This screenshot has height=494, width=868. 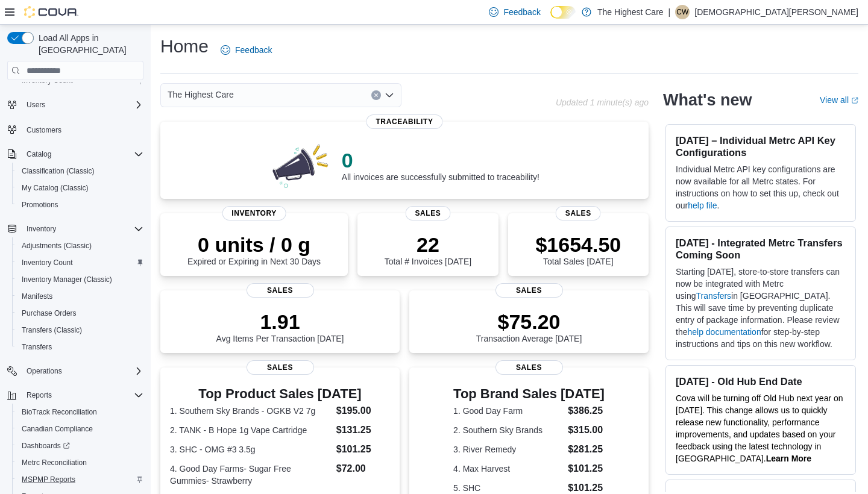 What do you see at coordinates (389, 95) in the screenshot?
I see `button: Open list of options` at bounding box center [389, 95].